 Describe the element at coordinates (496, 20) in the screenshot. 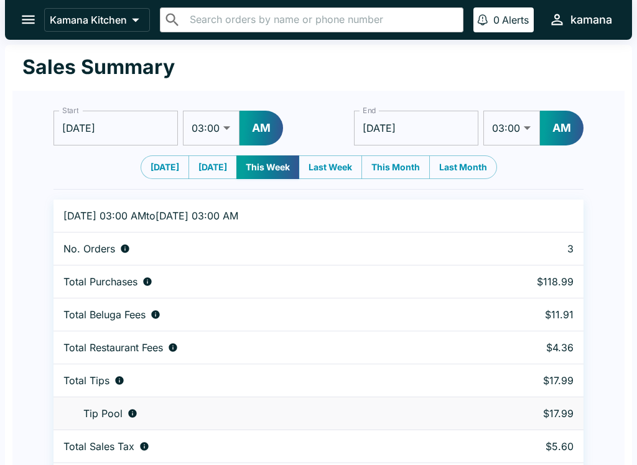

I see `p: 0` at that location.